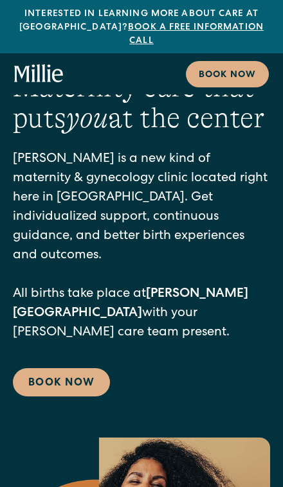  What do you see at coordinates (87, 118) in the screenshot?
I see `em: you` at bounding box center [87, 118].